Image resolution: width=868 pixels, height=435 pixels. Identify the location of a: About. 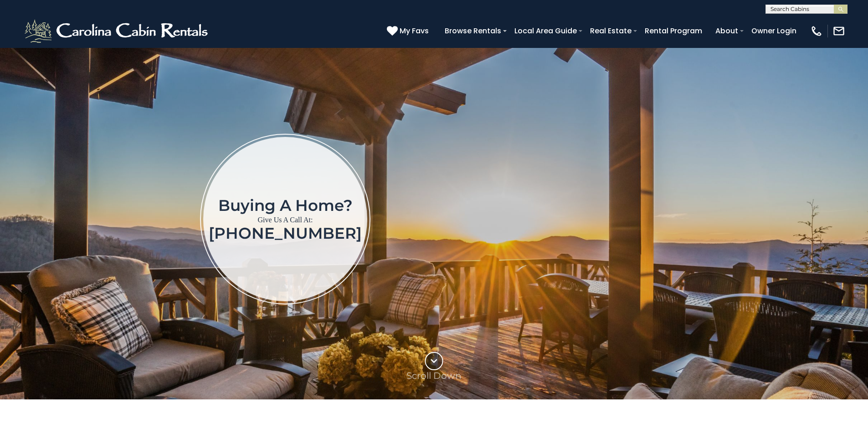
(727, 30).